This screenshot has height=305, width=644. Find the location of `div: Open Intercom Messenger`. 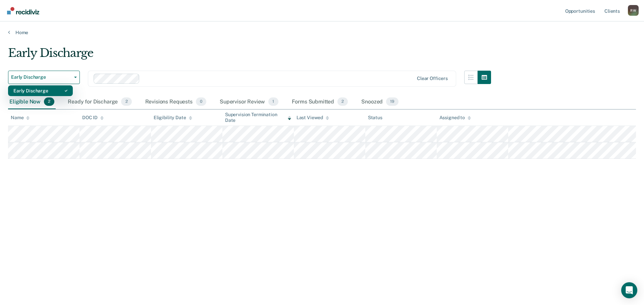

div: Open Intercom Messenger is located at coordinates (630, 291).